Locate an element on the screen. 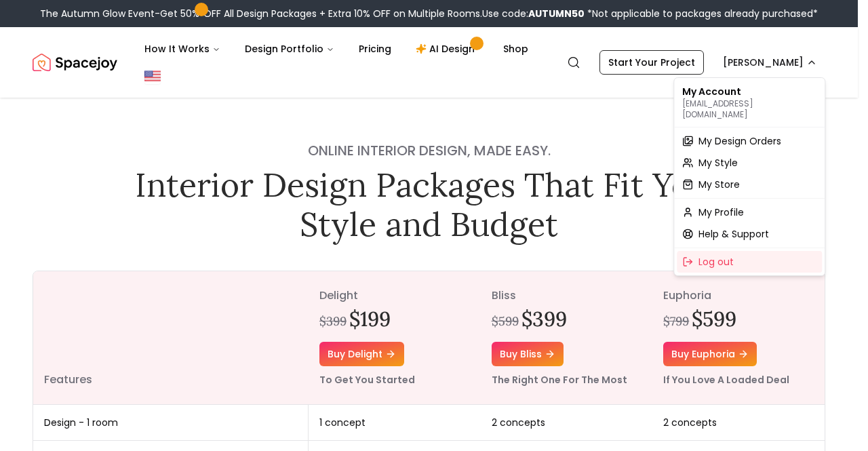  span: Log out is located at coordinates (716, 262).